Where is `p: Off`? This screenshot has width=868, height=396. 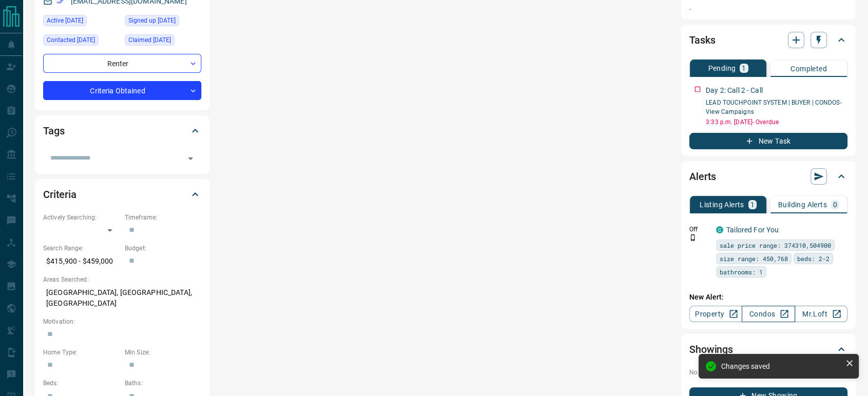 p: Off is located at coordinates (700, 229).